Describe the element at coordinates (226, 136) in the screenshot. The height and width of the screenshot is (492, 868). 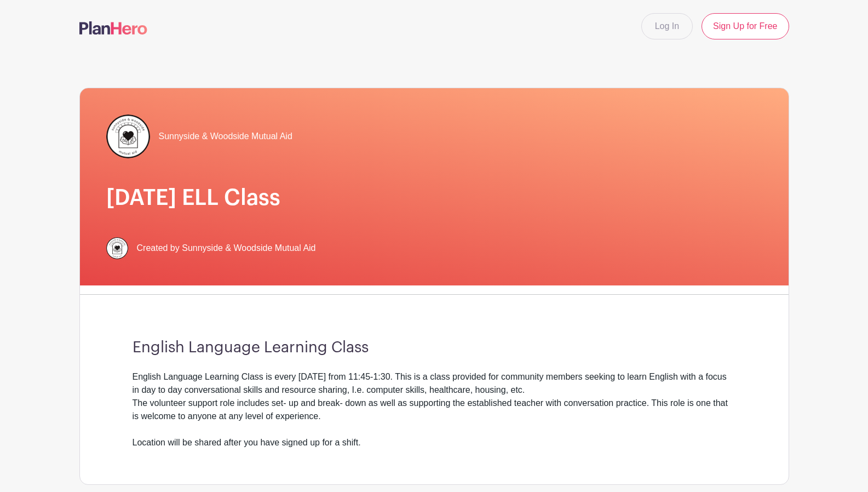
I see `span: Sunnyside & Woodside Mutual Aid` at that location.